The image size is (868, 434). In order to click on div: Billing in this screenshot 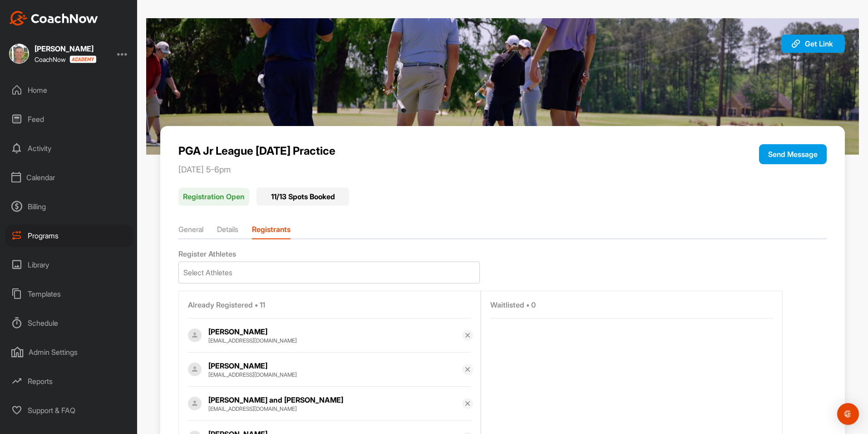, I will do `click(69, 206)`.